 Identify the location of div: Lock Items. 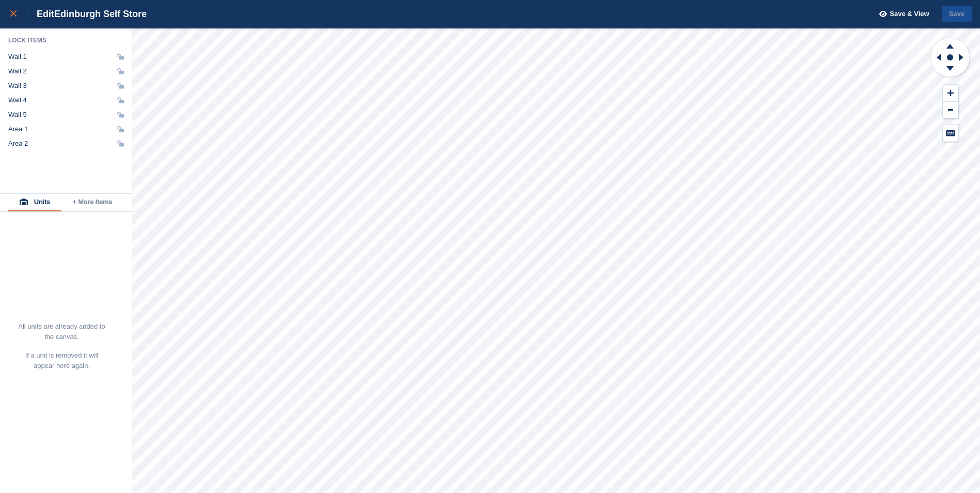
(66, 40).